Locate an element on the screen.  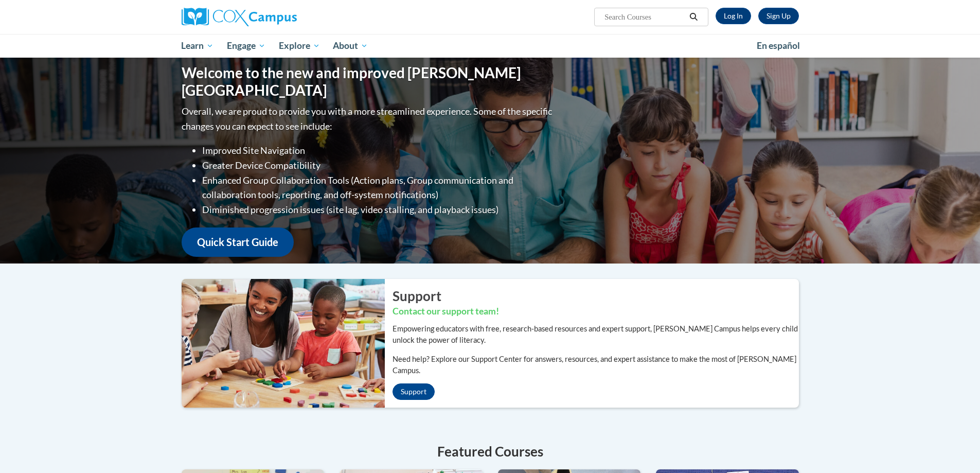
h2: Support is located at coordinates (596, 296).